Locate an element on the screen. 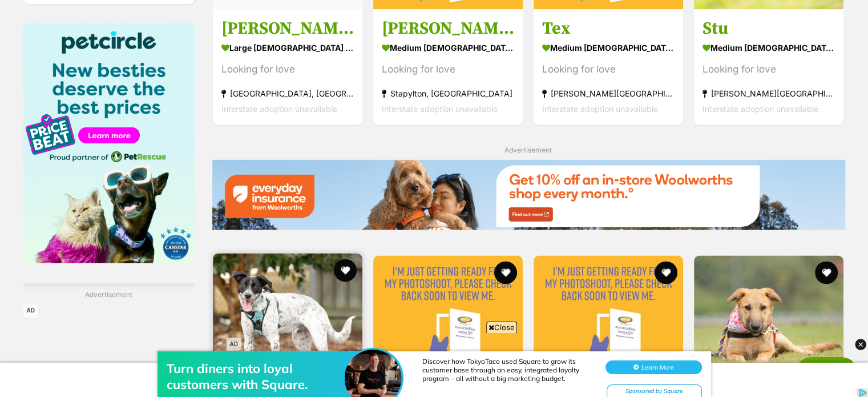  h3: Stu is located at coordinates (769, 28).